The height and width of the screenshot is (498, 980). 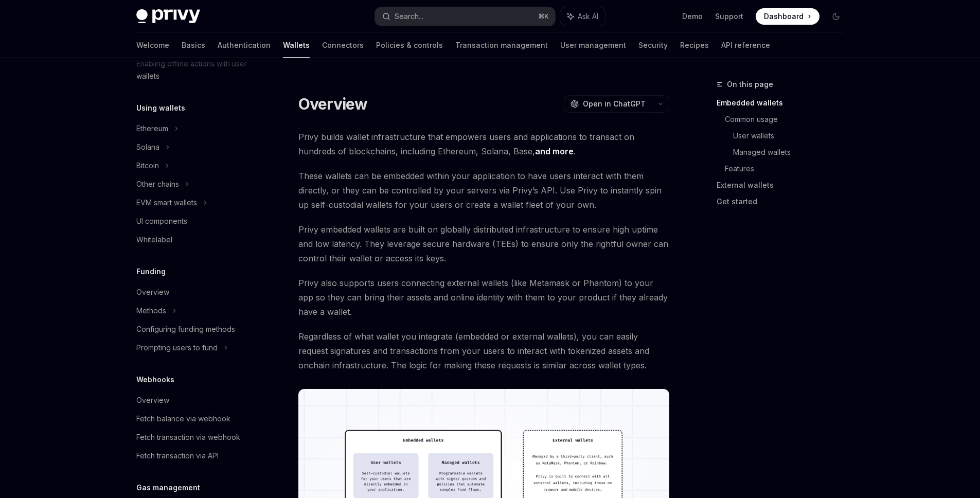 I want to click on h5: Funding, so click(x=151, y=271).